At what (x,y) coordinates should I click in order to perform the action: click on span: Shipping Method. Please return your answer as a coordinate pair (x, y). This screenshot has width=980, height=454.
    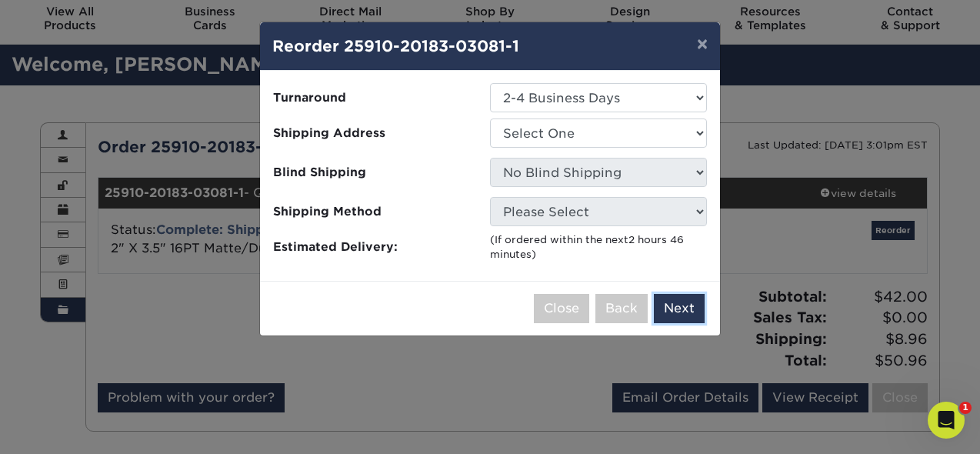
    Looking at the image, I should click on (376, 212).